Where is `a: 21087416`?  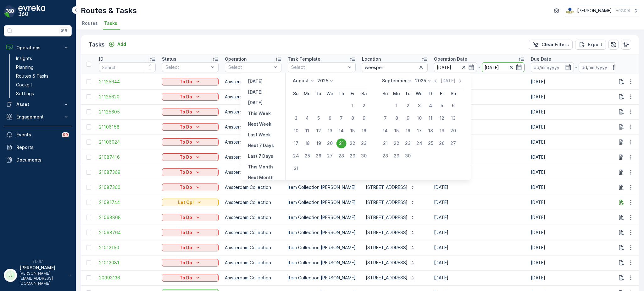
a: 21087416 is located at coordinates (127, 157).